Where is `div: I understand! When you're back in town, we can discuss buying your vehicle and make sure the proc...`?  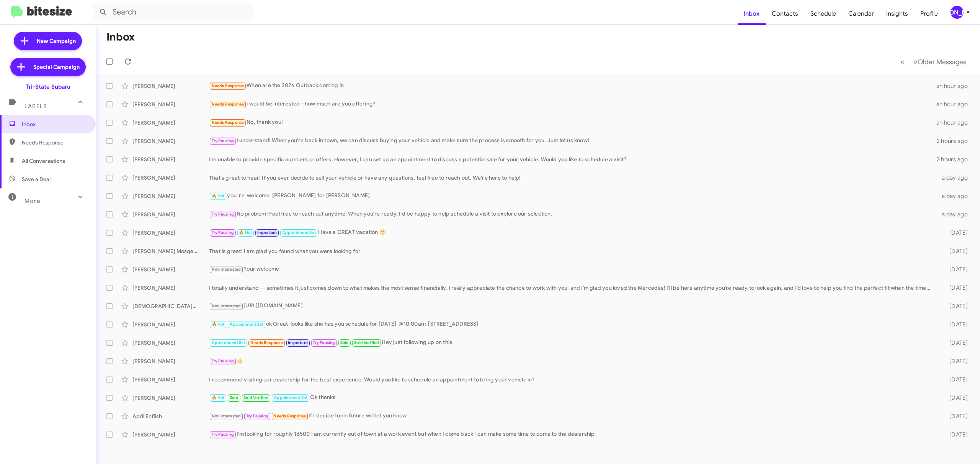
div: I understand! When you're back in town, we can discuss buying your vehicle and make sure the proc... is located at coordinates (572, 140).